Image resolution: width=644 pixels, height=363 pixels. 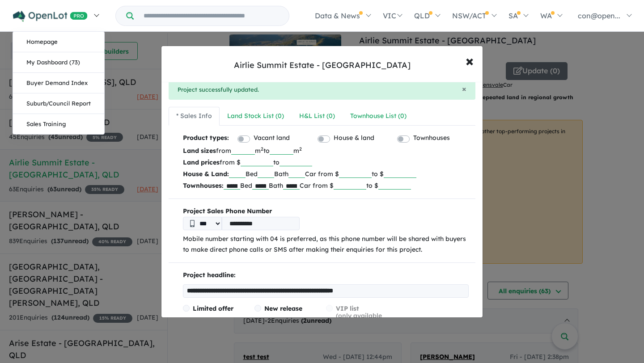 What do you see at coordinates (203, 186) in the screenshot?
I see `b: Townhouses:` at bounding box center [203, 186].